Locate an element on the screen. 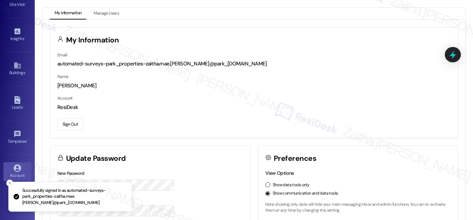 This screenshot has width=473, height=220. h3: Preferences is located at coordinates (295, 158).